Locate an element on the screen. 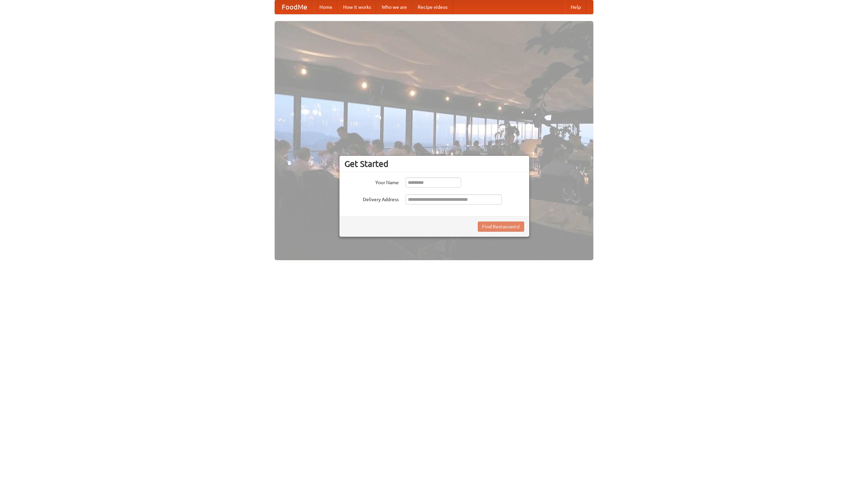 This screenshot has height=480, width=868. a: Recipe videos is located at coordinates (433, 7).